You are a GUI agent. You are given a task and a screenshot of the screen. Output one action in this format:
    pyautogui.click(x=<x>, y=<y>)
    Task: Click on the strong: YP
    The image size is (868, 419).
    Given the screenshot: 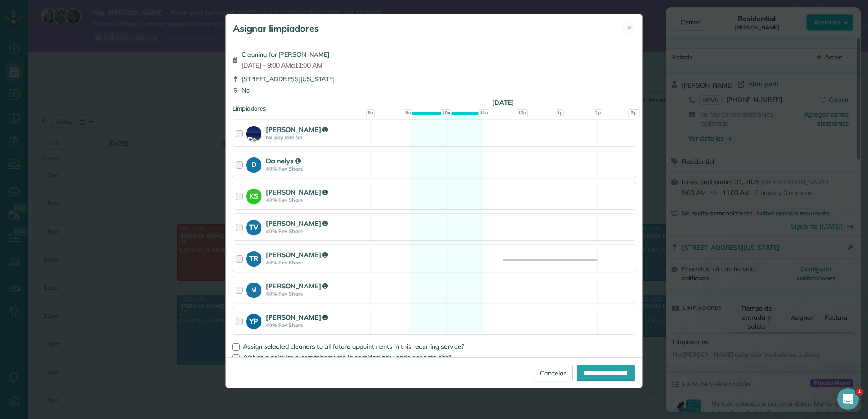 What is the action you would take?
    pyautogui.click(x=254, y=320)
    